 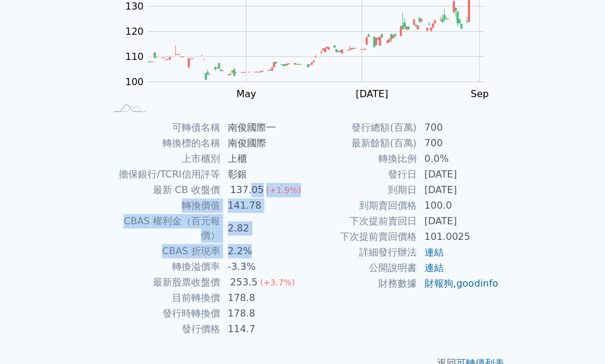 I want to click on span: (+3.7%), so click(x=278, y=282).